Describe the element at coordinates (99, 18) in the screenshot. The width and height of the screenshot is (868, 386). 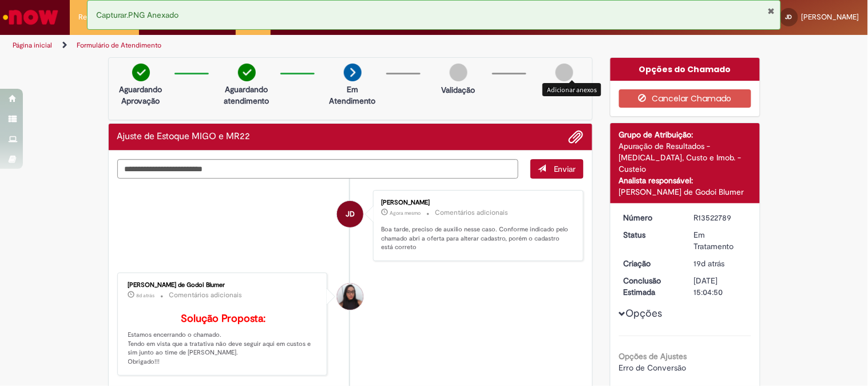
I see `span: Requisições` at that location.